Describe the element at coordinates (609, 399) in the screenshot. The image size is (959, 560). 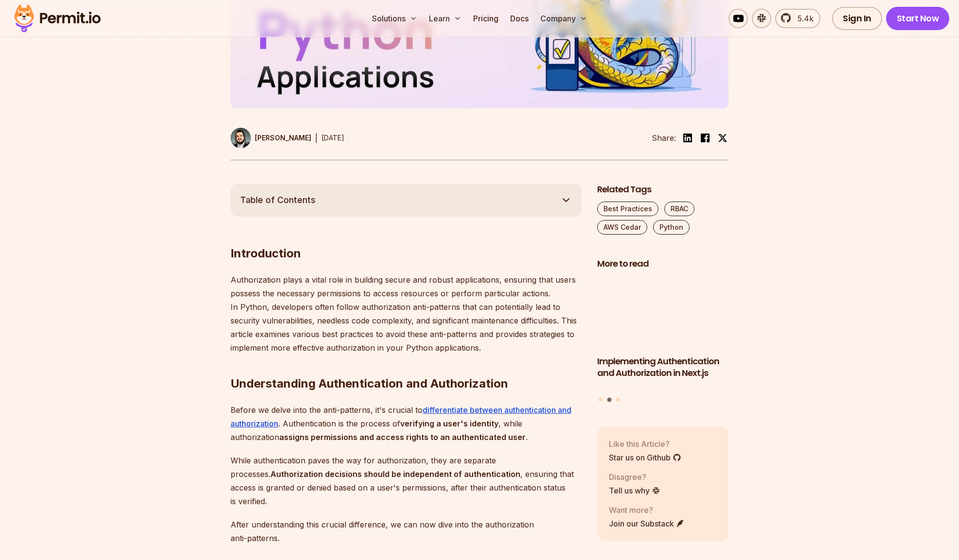
I see `button: Go to slide 2` at that location.